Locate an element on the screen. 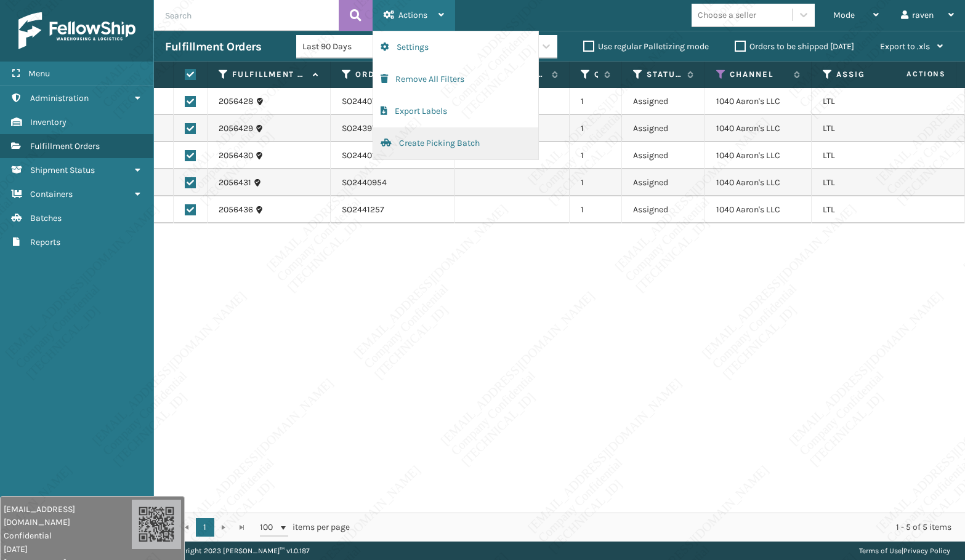 The height and width of the screenshot is (560, 965). label: Quantity is located at coordinates (596, 75).